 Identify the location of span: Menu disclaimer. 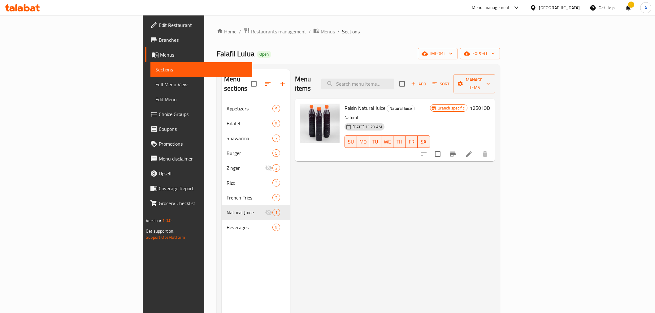
(203, 159).